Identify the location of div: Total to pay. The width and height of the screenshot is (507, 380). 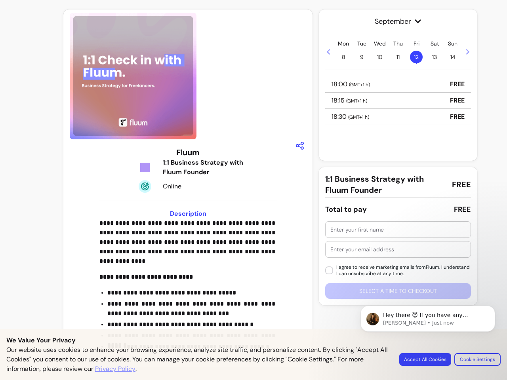
(346, 209).